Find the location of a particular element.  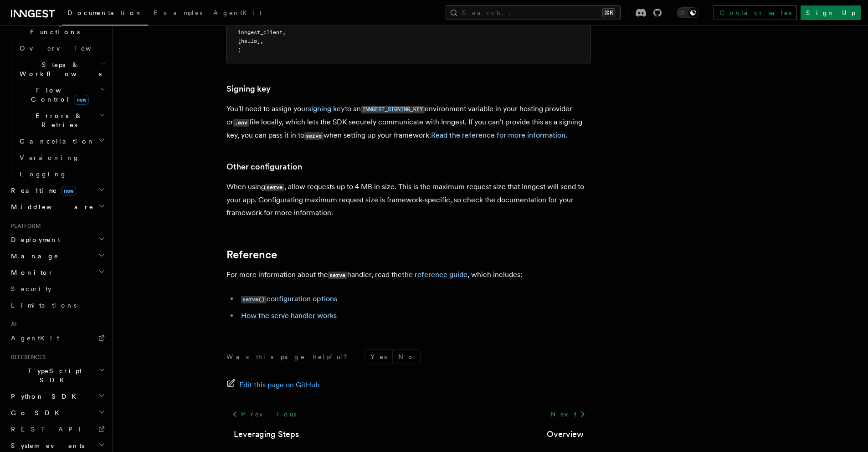

button: Flow Controlnew is located at coordinates (62, 95).